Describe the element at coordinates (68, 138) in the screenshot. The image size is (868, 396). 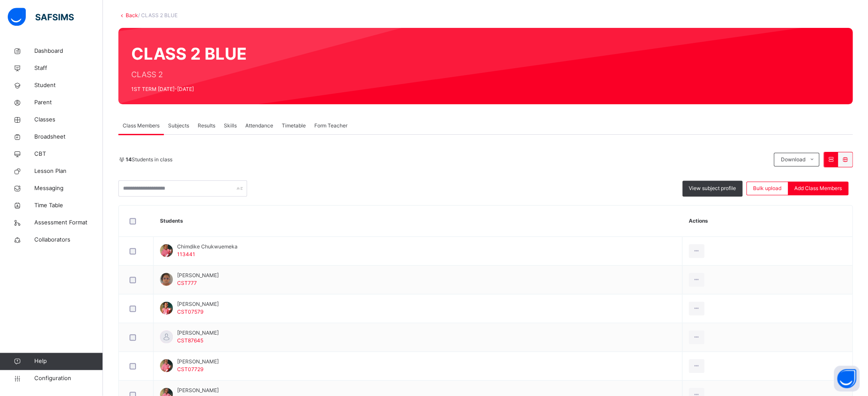
I see `span: Broadsheet` at that location.